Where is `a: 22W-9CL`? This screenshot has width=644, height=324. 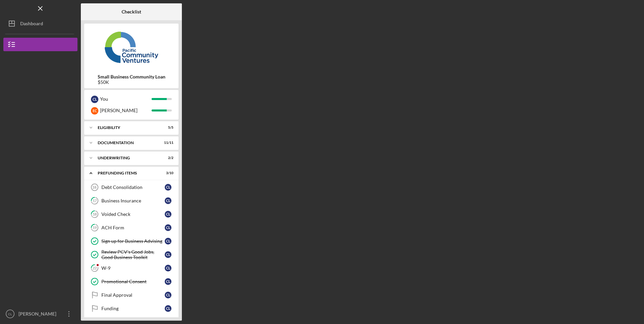
a: 22W-9CL is located at coordinates (131, 268).